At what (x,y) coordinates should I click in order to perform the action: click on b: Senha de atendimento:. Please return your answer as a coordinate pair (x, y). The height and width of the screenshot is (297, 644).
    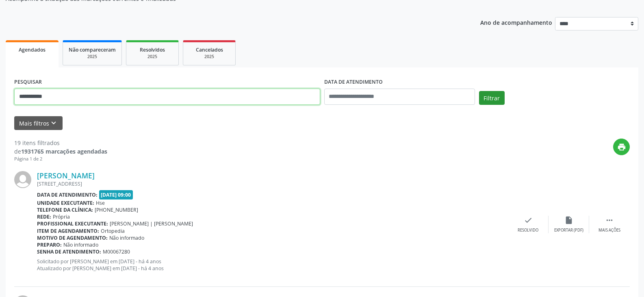
    Looking at the image, I should click on (69, 252).